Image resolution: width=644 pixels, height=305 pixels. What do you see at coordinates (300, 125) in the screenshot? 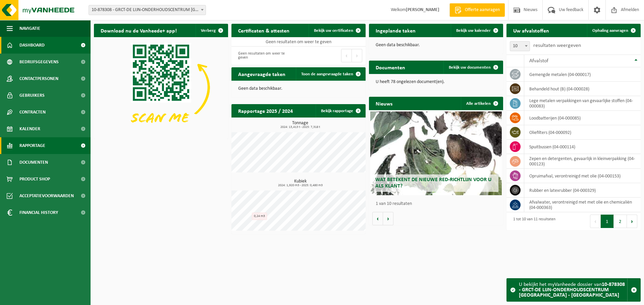
I see `h3: Tonnage` at bounding box center [300, 125].